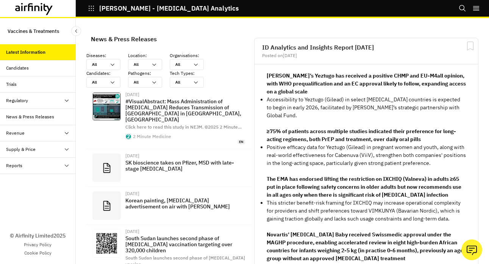  I want to click on p: Pathogens :, so click(149, 73).